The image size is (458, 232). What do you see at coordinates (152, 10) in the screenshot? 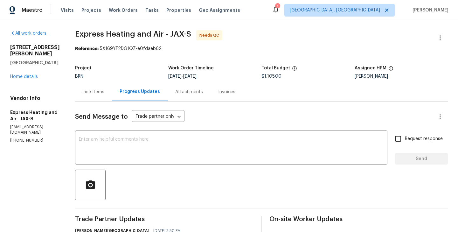
I see `span: Tasks` at bounding box center [152, 10].